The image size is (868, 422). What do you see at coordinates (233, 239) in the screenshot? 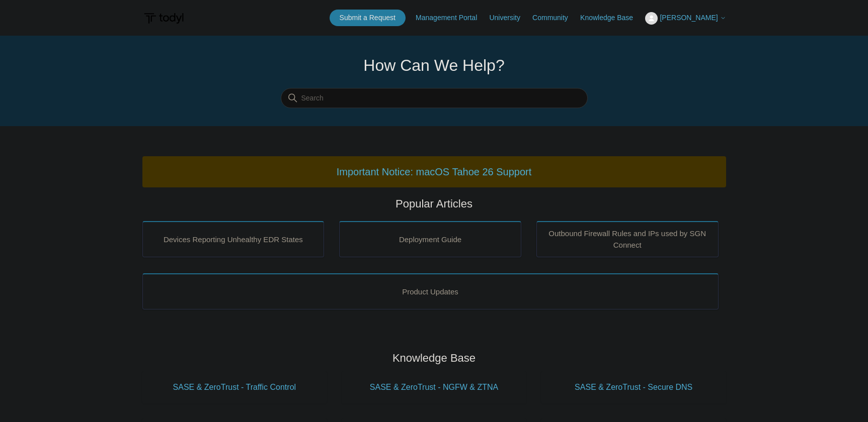
I see `a: Devices Reporting Unhealthy EDR States` at bounding box center [233, 239].